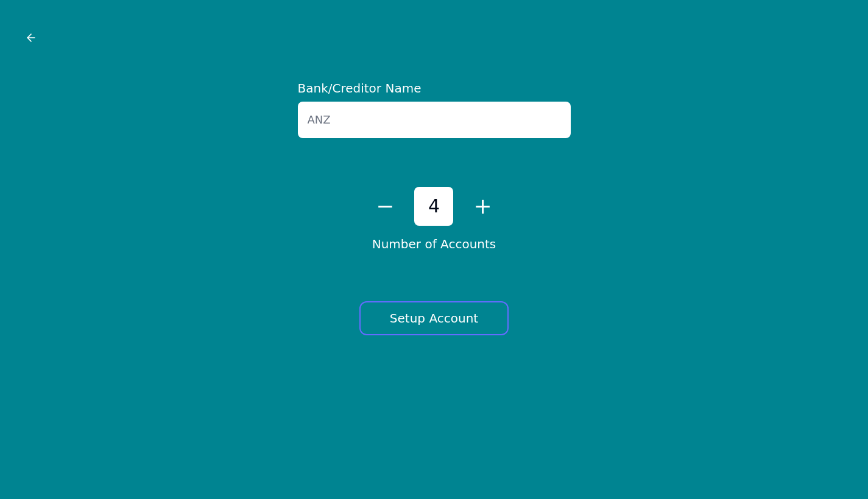  What do you see at coordinates (433, 207) in the screenshot?
I see `div: 4` at bounding box center [433, 207].